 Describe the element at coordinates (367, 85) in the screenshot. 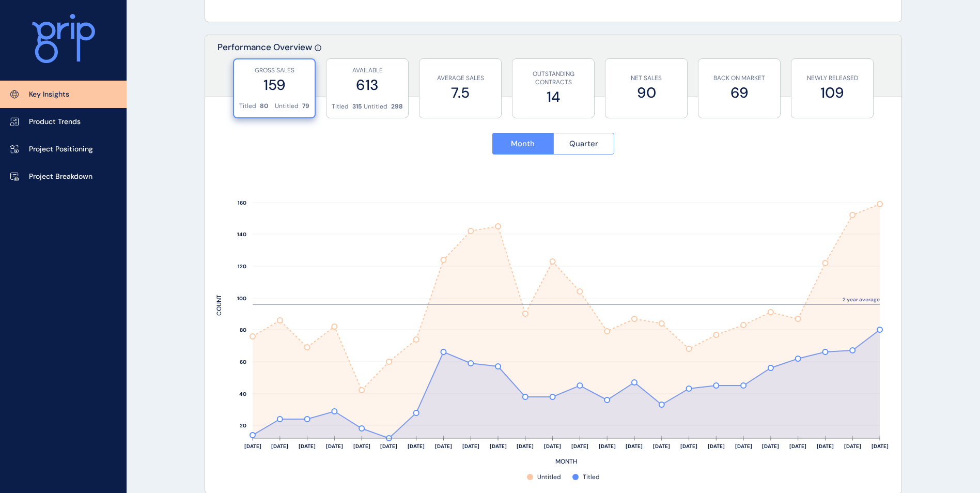

I see `label: 613` at that location.